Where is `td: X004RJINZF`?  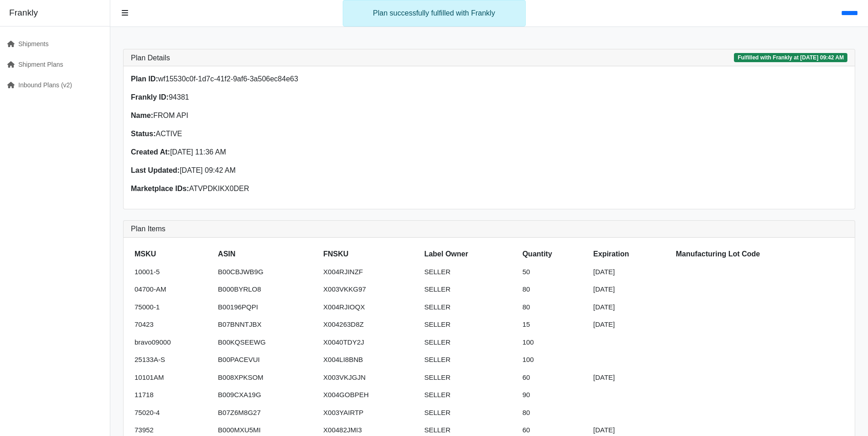 td: X004RJINZF is located at coordinates (370, 272).